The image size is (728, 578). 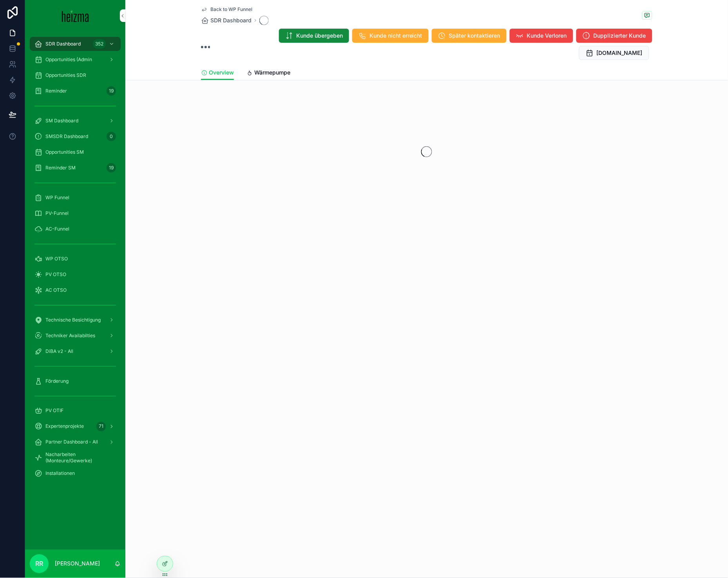 I want to click on span: RR, so click(x=39, y=564).